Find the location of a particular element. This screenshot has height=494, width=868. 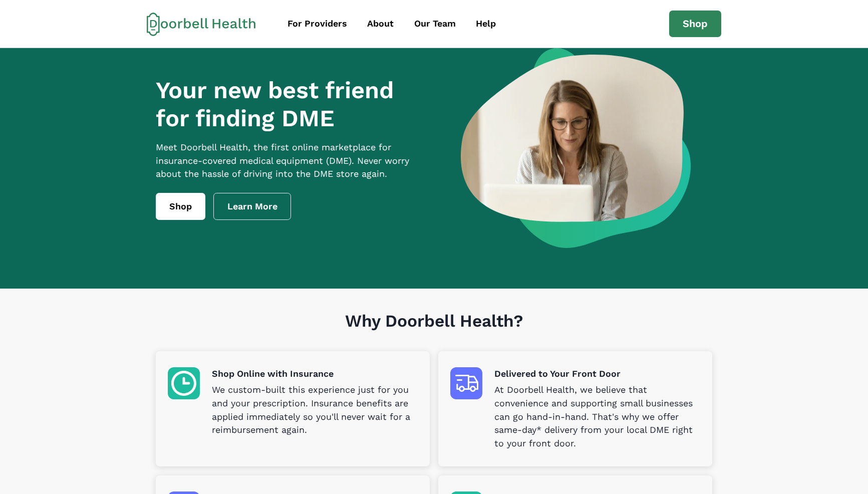

h1: Why Doorbell Health? is located at coordinates (434, 331).